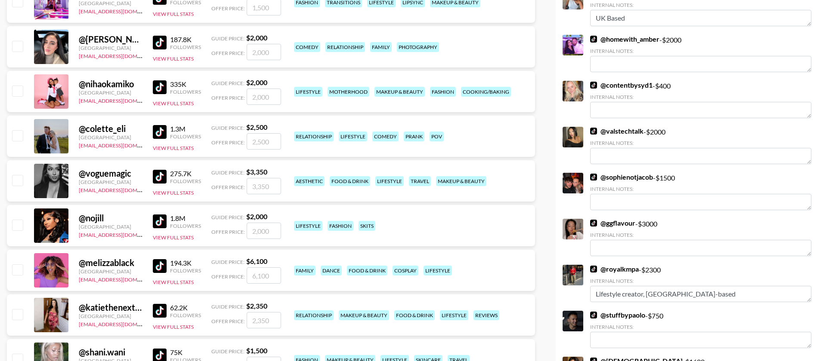 The width and height of the screenshot is (820, 361). I want to click on div: - $ 3000, so click(701, 238).